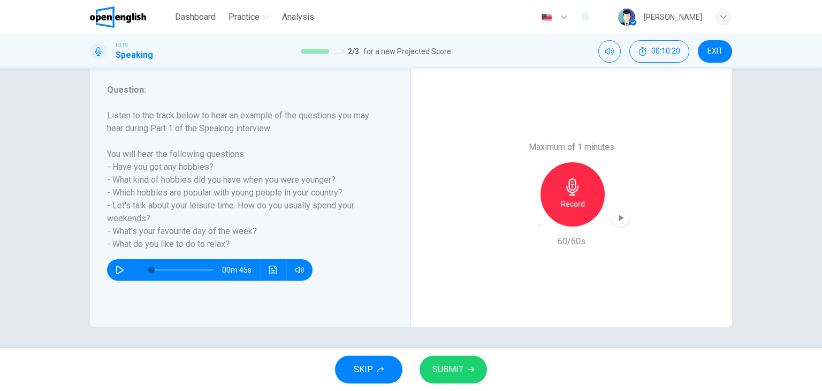 The height and width of the screenshot is (391, 822). What do you see at coordinates (572, 241) in the screenshot?
I see `h6: 60/60s` at bounding box center [572, 241].